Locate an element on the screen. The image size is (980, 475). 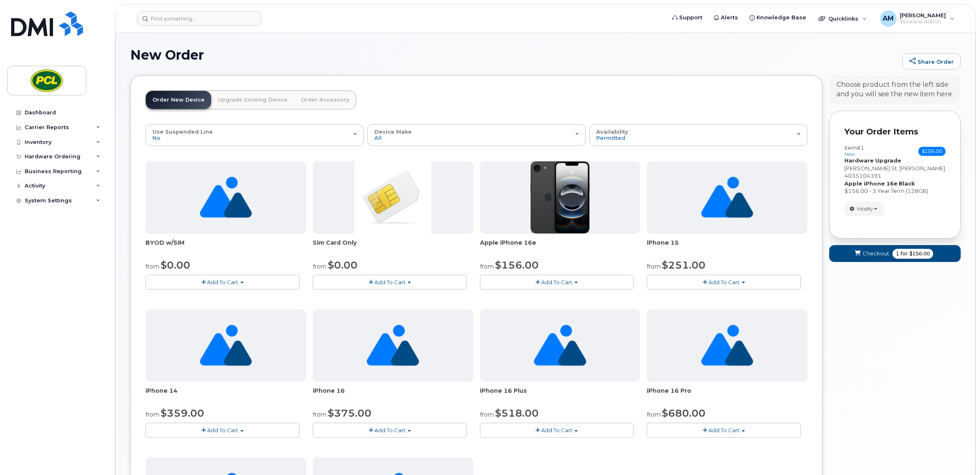
span: iPhone 16 Plus is located at coordinates (560, 395).